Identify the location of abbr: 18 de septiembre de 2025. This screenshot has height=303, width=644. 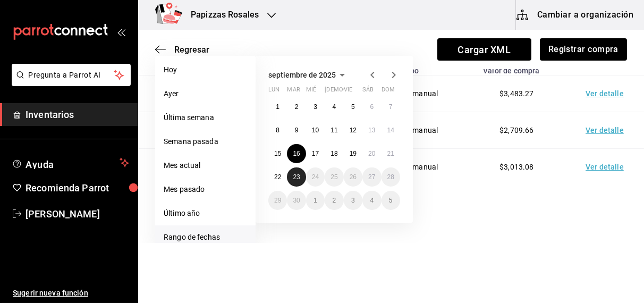
(334, 154).